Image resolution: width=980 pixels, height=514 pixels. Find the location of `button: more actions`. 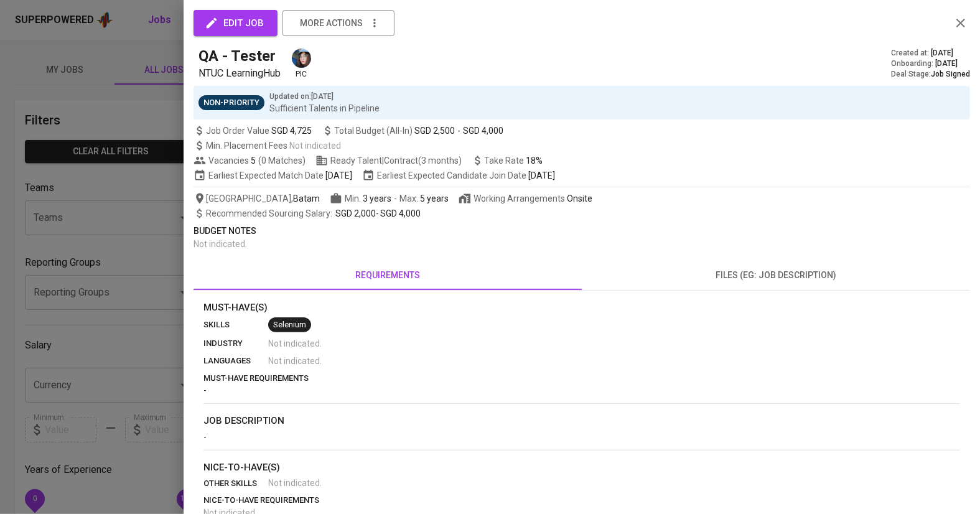

button: more actions is located at coordinates (339, 23).